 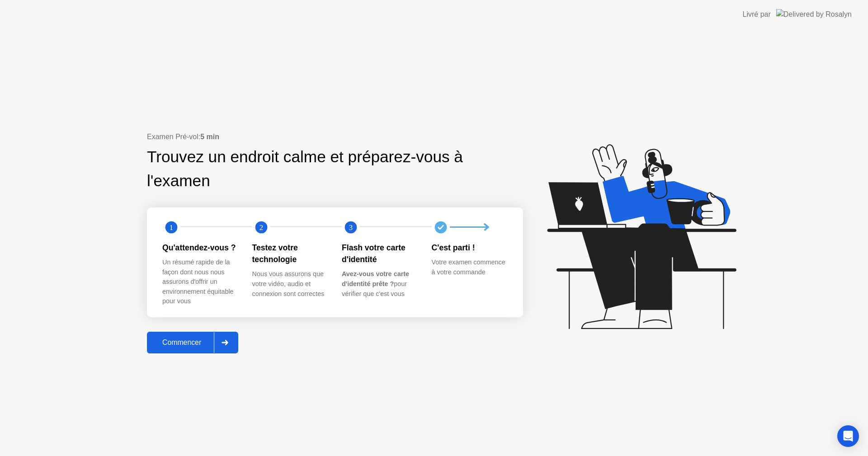 I want to click on div: Un résumé rapide de la façon dont nous nous assurons d'offrir un environnement équitable pour vous, so click(x=200, y=282).